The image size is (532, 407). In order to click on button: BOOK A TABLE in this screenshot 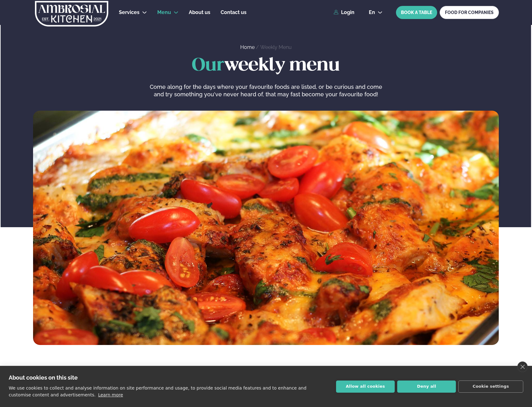, I will do `click(417, 13)`.